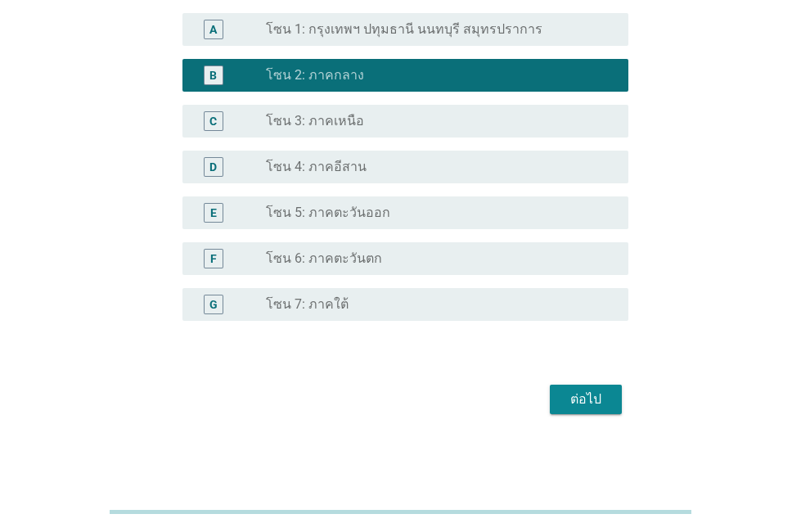 The width and height of the screenshot is (801, 532). What do you see at coordinates (213, 304) in the screenshot?
I see `div: G` at bounding box center [213, 304].